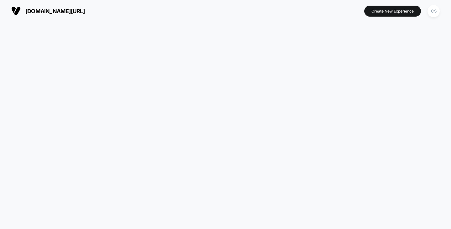 This screenshot has width=451, height=229. I want to click on div: CS, so click(433, 11).